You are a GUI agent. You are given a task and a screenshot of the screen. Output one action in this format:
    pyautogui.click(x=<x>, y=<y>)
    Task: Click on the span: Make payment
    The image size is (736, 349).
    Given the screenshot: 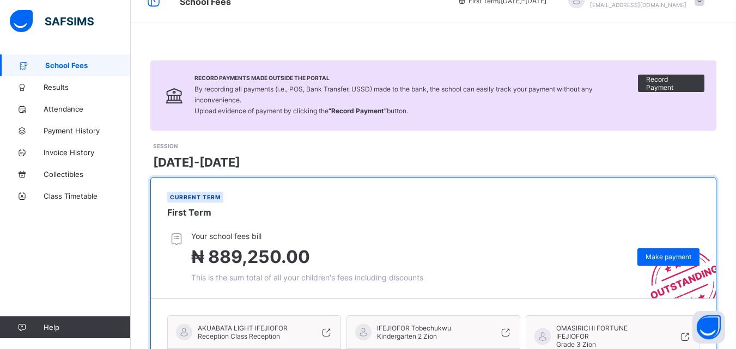 What is the action you would take?
    pyautogui.click(x=669, y=257)
    